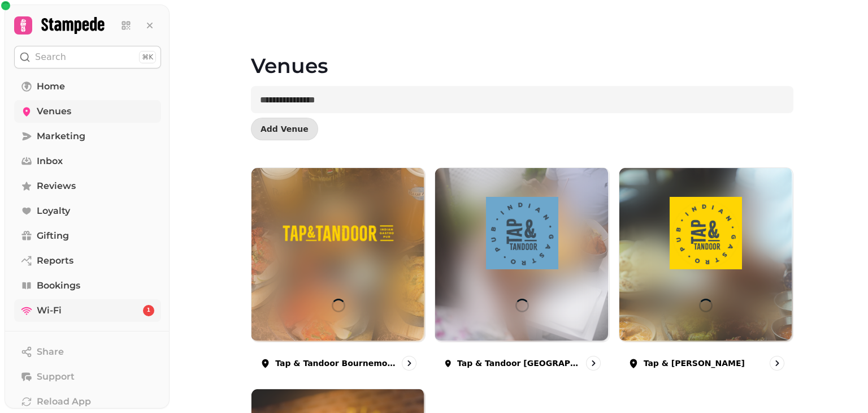 This screenshot has height=413, width=868. Describe the element at coordinates (50, 57) in the screenshot. I see `p: Search` at that location.